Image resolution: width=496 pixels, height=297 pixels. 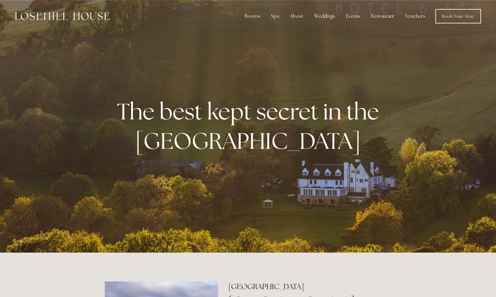 I want to click on div: Restaurant, so click(x=383, y=16).